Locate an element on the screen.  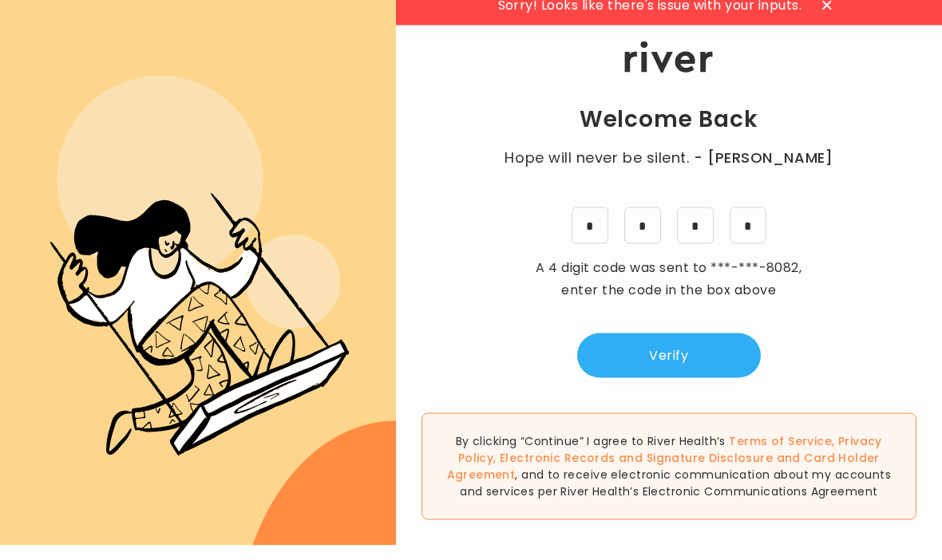
h1: Welcome Back is located at coordinates (670, 134).